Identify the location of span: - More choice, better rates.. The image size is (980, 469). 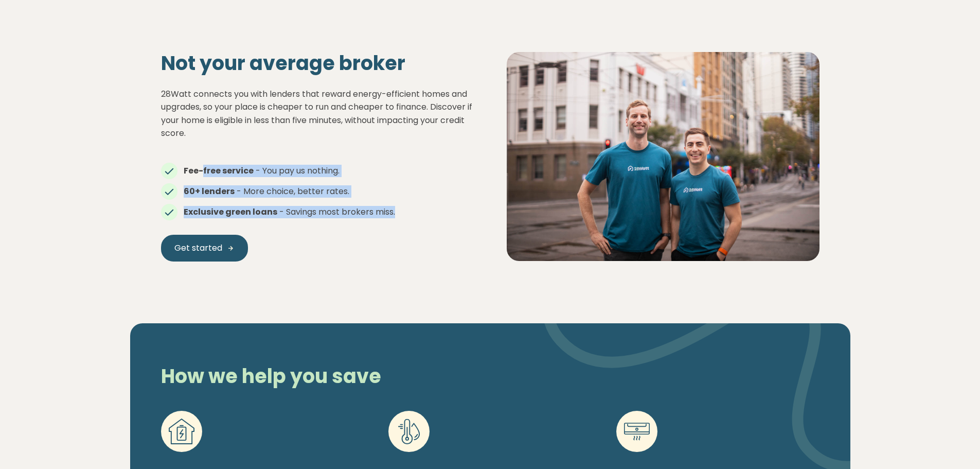
(293, 191).